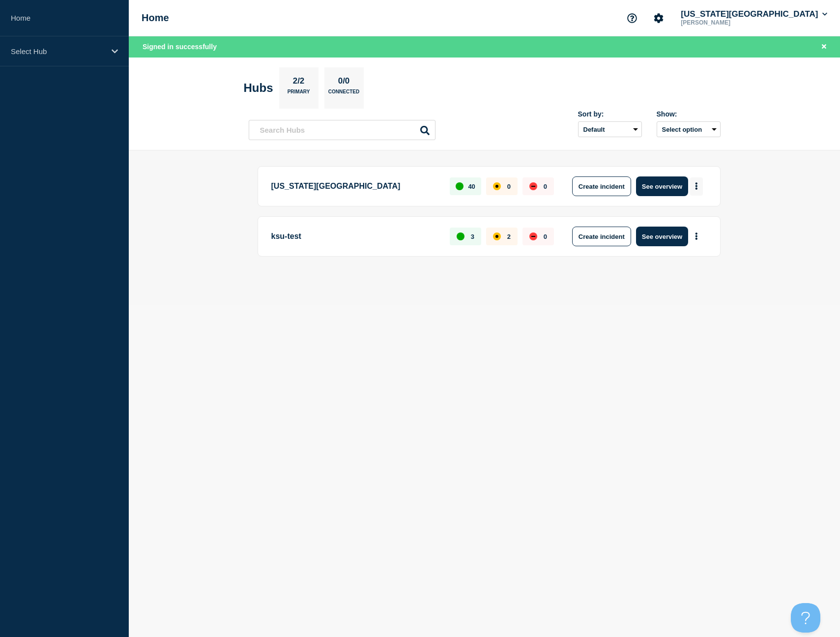 This screenshot has height=637, width=840. I want to click on select: Sort by, so click(610, 129).